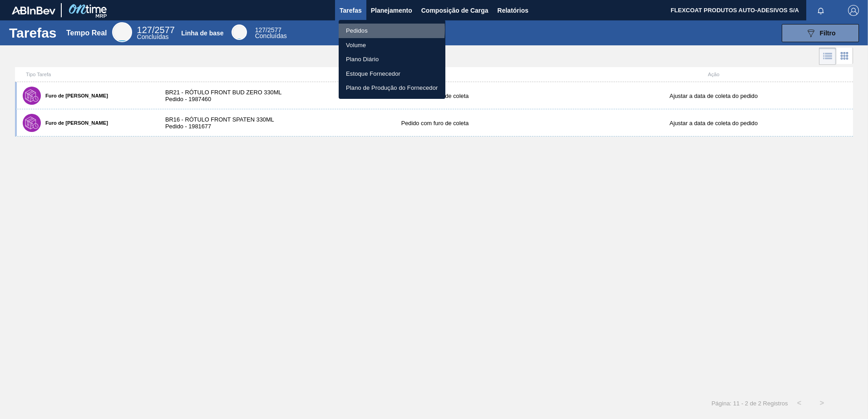 Image resolution: width=868 pixels, height=419 pixels. Describe the element at coordinates (391, 46) in the screenshot. I see `a: Volume` at that location.